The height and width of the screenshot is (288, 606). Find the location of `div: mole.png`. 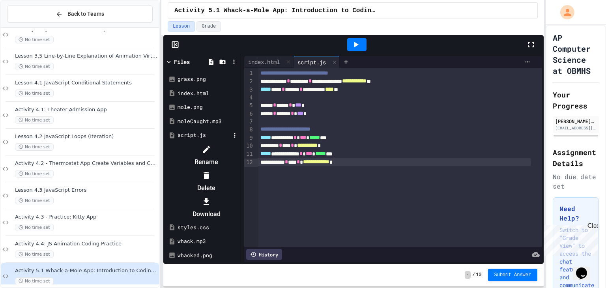

div: mole.png is located at coordinates (208, 107).